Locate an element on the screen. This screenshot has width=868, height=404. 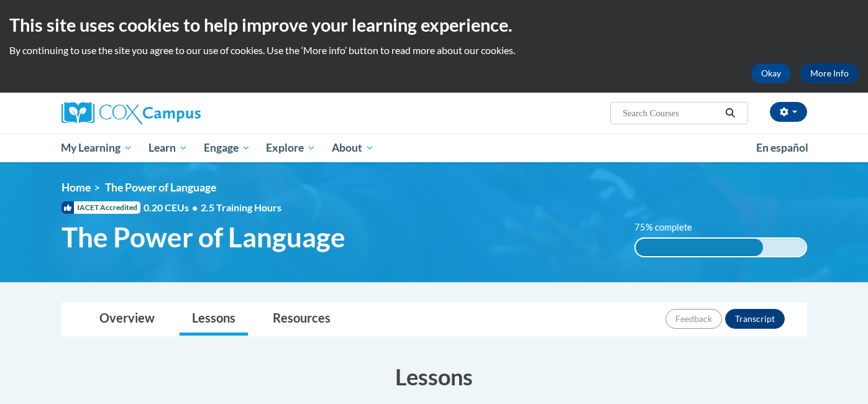
a: My Learning is located at coordinates (97, 148).